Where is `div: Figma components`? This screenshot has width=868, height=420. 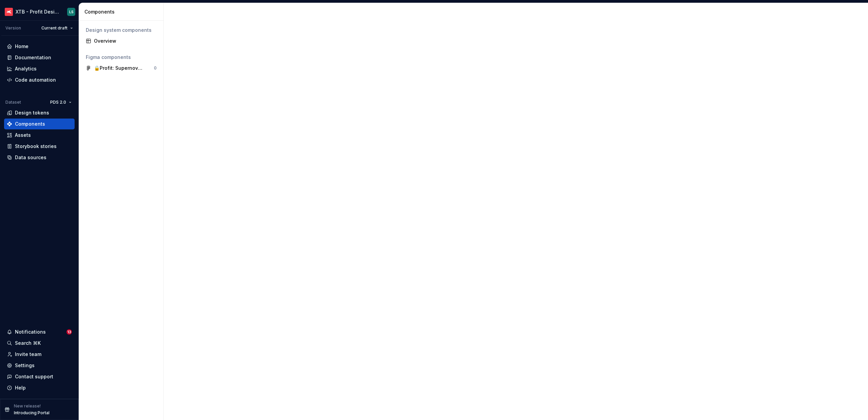
div: Figma components is located at coordinates (121, 58).